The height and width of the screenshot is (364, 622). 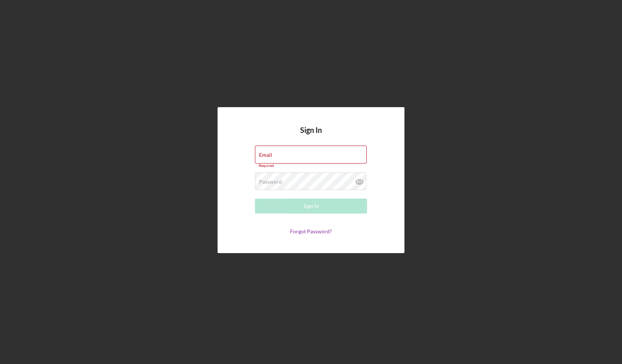 I want to click on h4: Sign In, so click(x=311, y=136).